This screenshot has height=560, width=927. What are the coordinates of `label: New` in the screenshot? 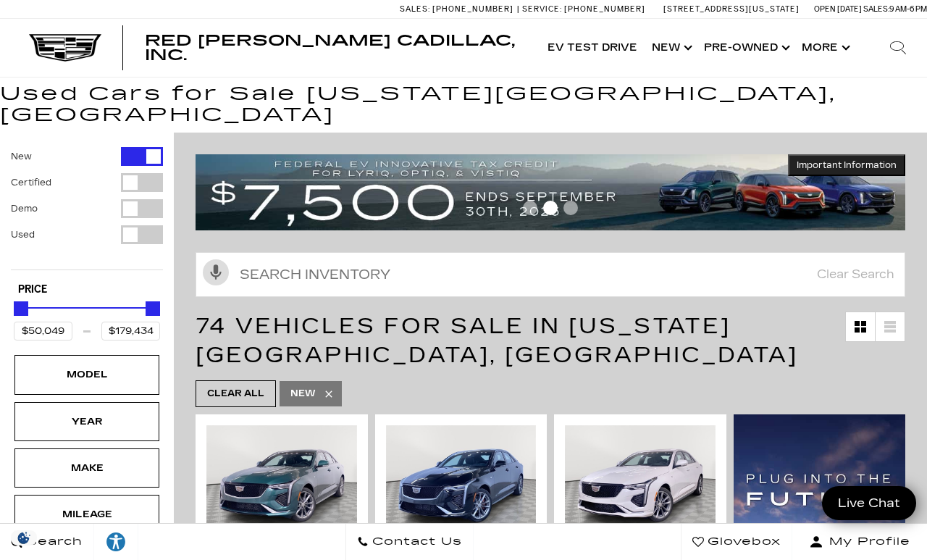 It's located at (21, 157).